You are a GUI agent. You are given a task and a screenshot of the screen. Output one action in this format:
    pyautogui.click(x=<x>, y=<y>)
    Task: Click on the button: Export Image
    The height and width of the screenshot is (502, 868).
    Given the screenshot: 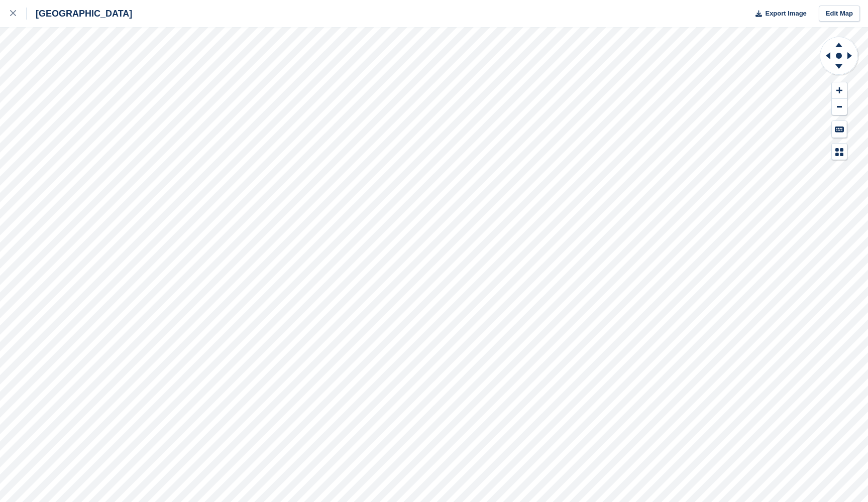 What is the action you would take?
    pyautogui.click(x=778, y=14)
    